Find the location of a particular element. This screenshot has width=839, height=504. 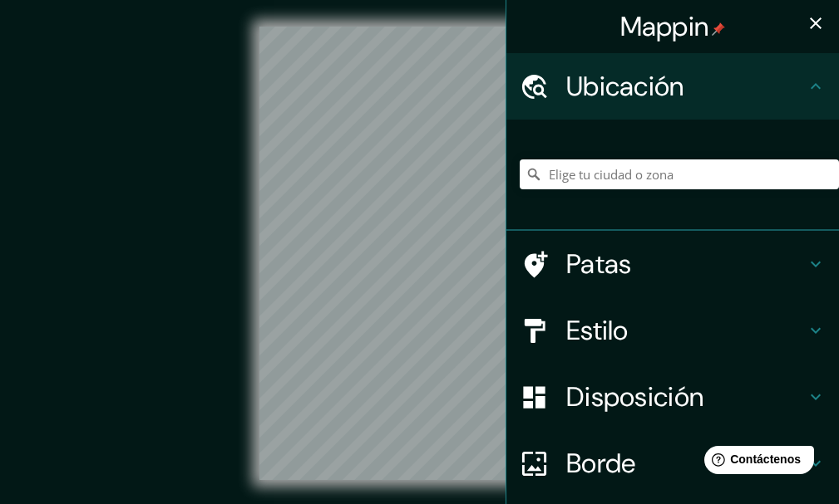

img: pin-icon.png is located at coordinates (719, 29).